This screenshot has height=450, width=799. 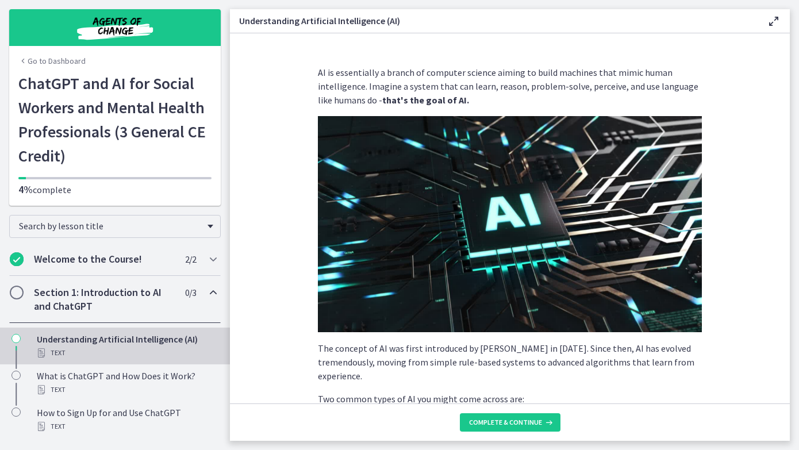 I want to click on div: What is ChatGPT and How Does it Work?, so click(x=126, y=383).